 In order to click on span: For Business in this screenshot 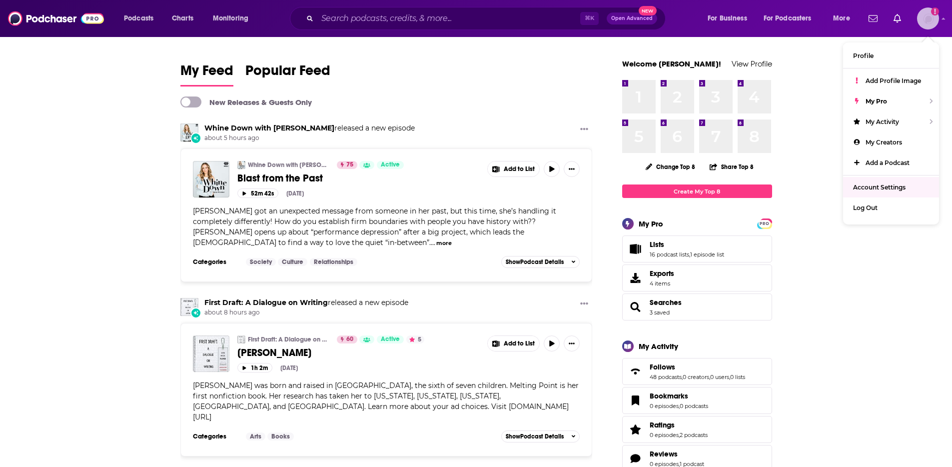, I will do `click(727, 18)`.